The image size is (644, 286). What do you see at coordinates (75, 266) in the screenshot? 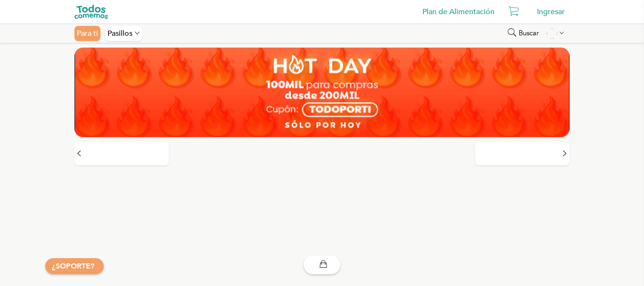
I see `button: ¿SOPORTE?` at bounding box center [75, 266].